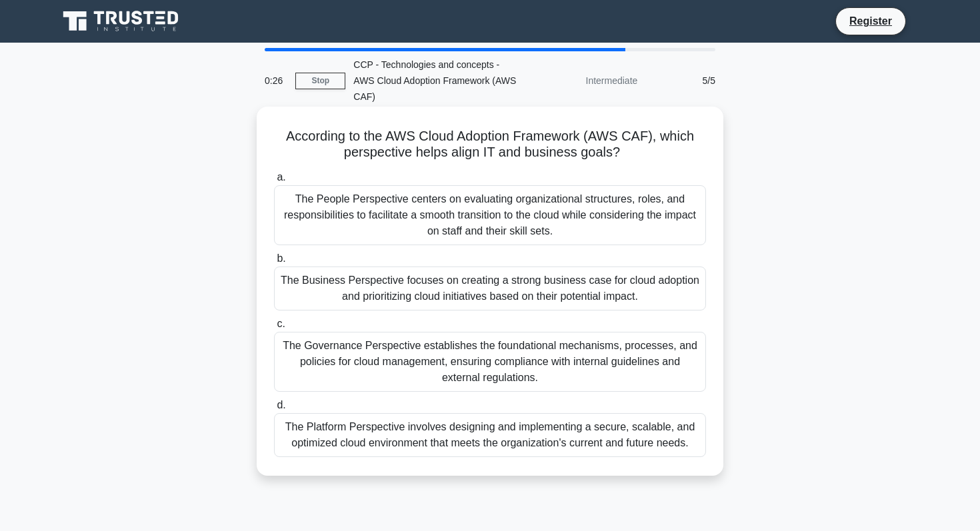 The height and width of the screenshot is (531, 980). I want to click on div: Intermediate, so click(587, 81).